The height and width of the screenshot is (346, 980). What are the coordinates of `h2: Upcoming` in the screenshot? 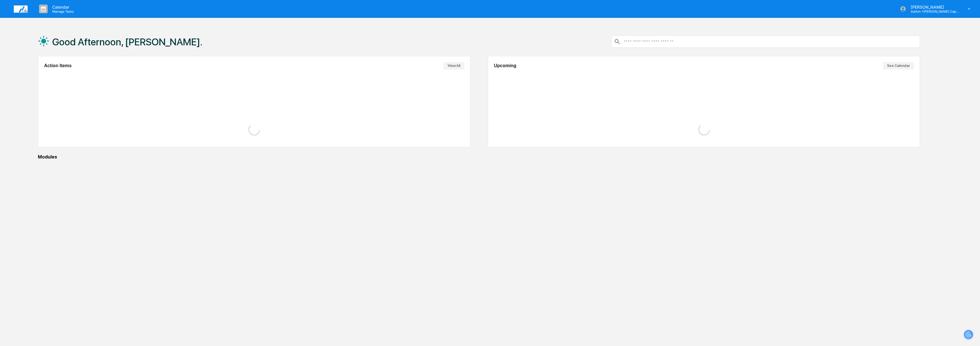 It's located at (506, 66).